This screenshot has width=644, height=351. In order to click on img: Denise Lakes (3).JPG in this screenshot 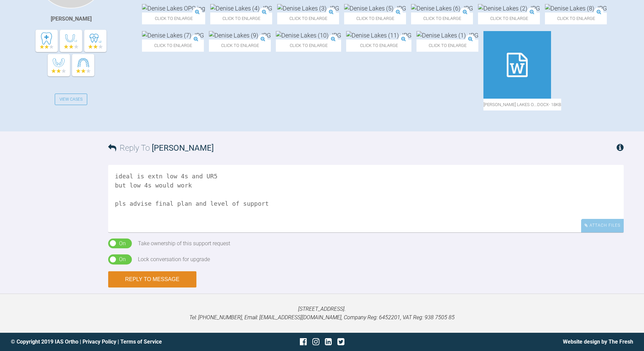, I will do `click(308, 8)`.